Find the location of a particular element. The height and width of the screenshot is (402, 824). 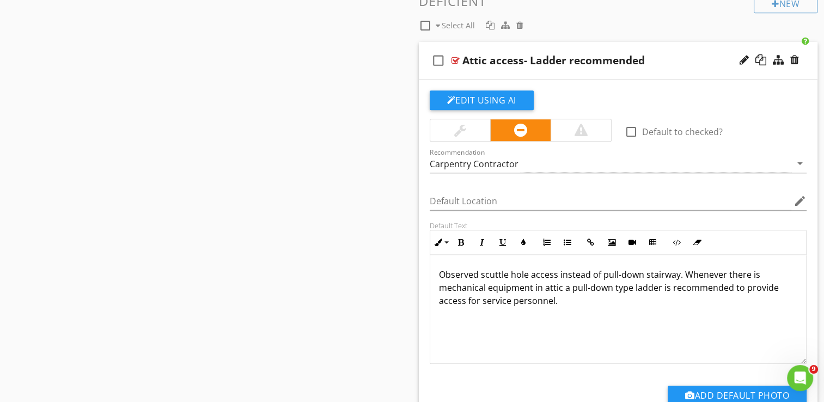

button: Insert Link (Ctrl+K) is located at coordinates (591, 242).